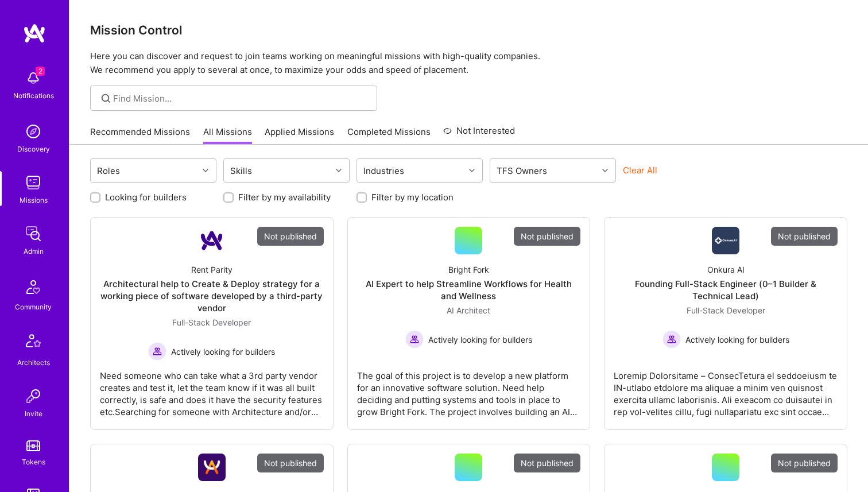 The height and width of the screenshot is (492, 868). I want to click on a: Applied Missions, so click(299, 135).